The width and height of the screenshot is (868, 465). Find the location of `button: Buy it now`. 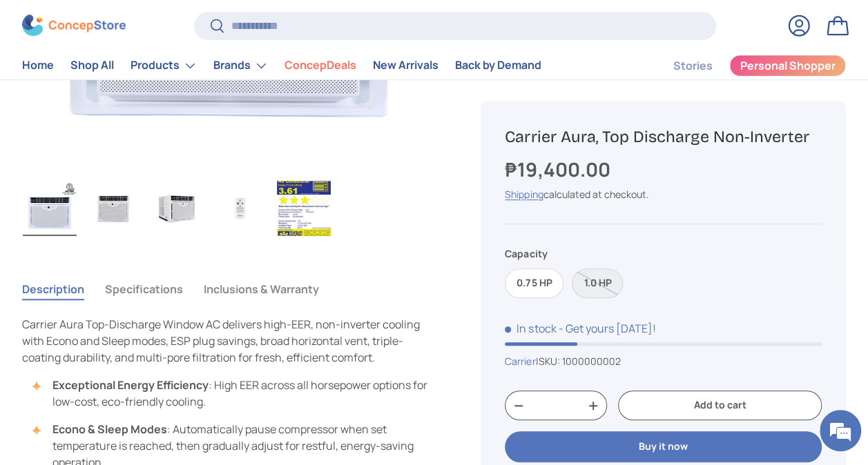

button: Buy it now is located at coordinates (663, 446).